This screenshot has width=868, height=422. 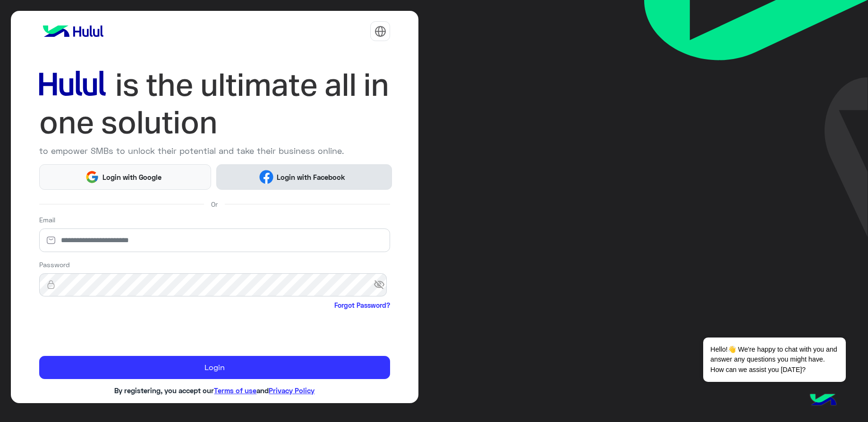 I want to click on img: email, so click(x=51, y=240).